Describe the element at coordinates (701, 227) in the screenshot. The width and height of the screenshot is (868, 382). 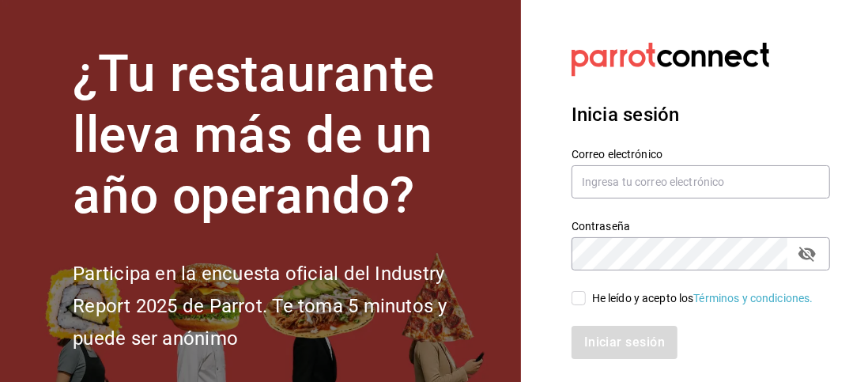
I see `label: Contraseña` at that location.